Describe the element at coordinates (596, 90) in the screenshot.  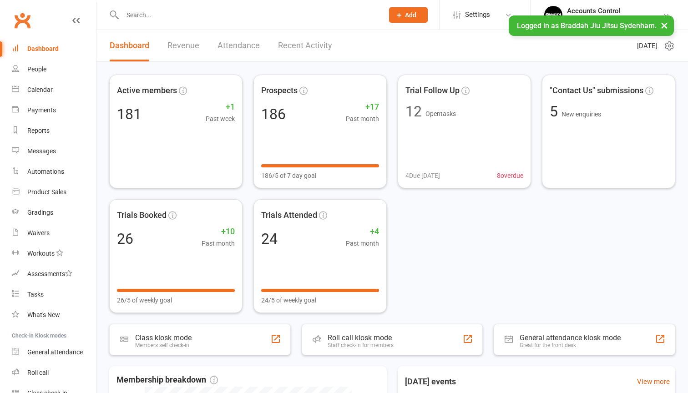
I see `span: "Contact Us" submissions` at that location.